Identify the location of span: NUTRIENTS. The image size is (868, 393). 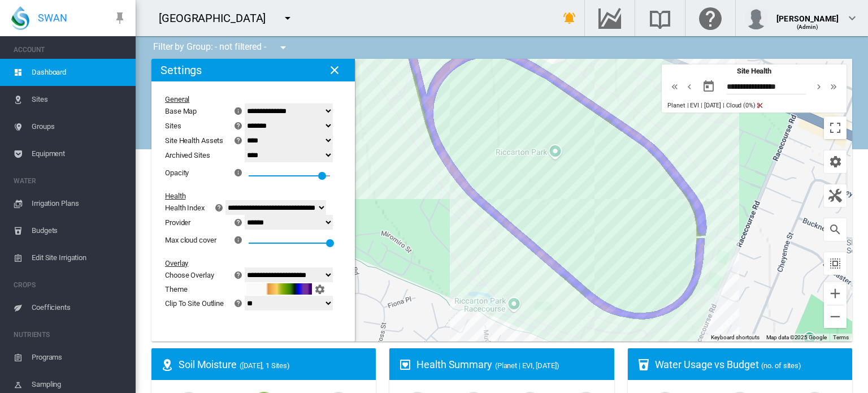
(70, 335).